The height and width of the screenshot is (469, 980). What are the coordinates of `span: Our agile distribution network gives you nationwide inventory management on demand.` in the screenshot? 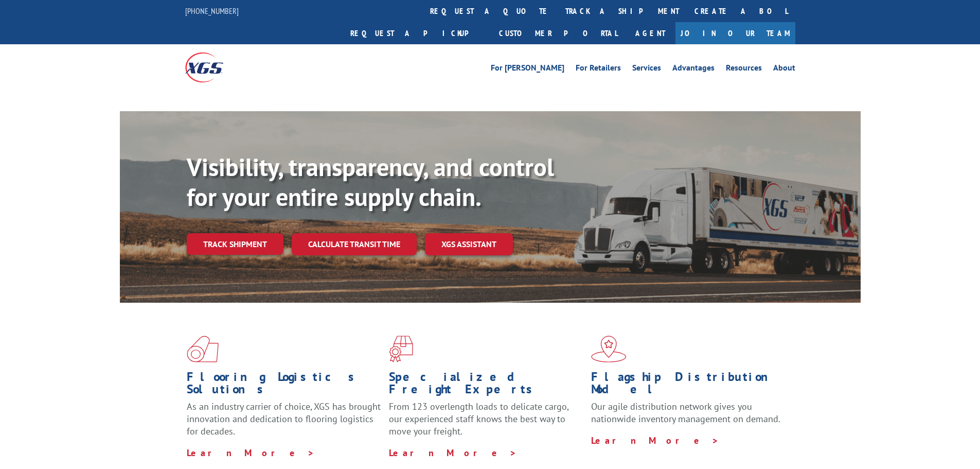 It's located at (686, 412).